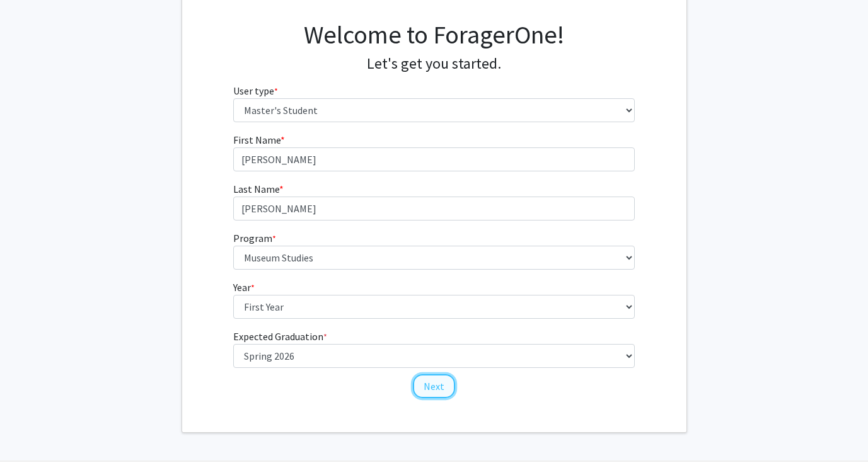  What do you see at coordinates (254, 238) in the screenshot?
I see `label: Program` at bounding box center [254, 238].